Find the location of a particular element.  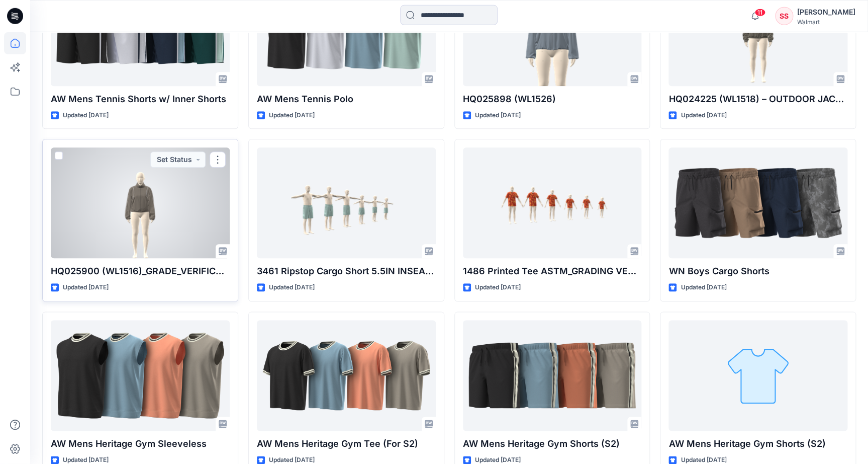

p: AW Mens Heritage Gym Tee (For S2) is located at coordinates (346, 443).